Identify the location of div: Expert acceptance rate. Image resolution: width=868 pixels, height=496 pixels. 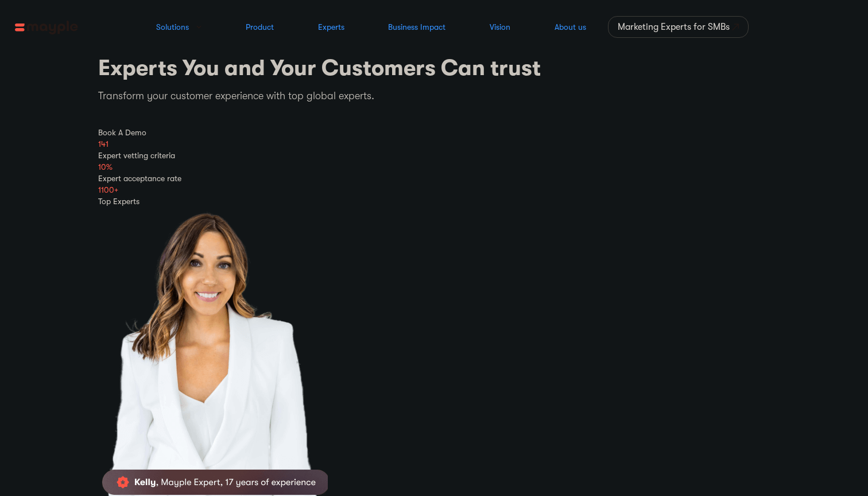
(434, 179).